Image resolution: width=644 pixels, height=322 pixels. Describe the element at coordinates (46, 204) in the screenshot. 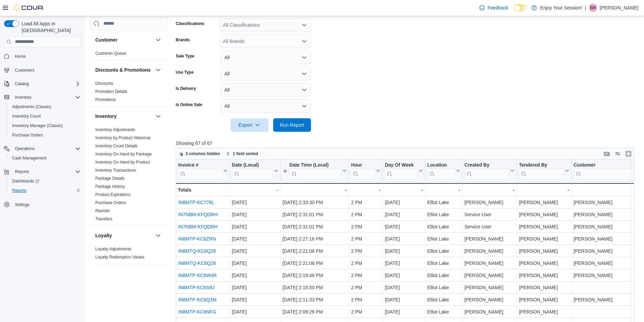

I see `span: Settings` at that location.